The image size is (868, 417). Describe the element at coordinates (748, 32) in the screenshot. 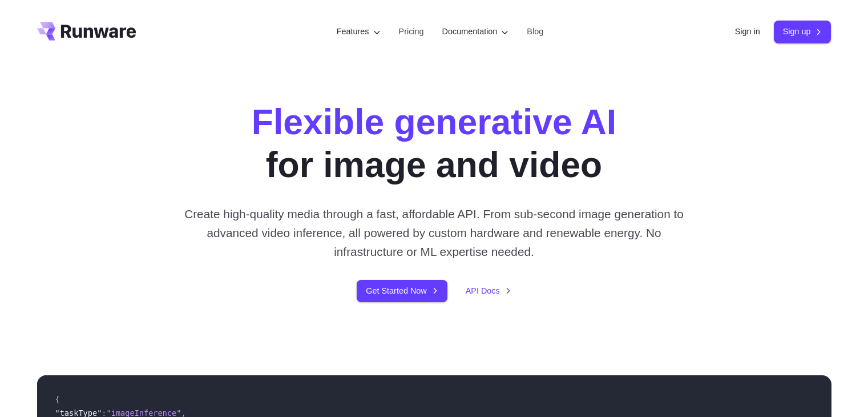

I see `a: Sign in` at that location.